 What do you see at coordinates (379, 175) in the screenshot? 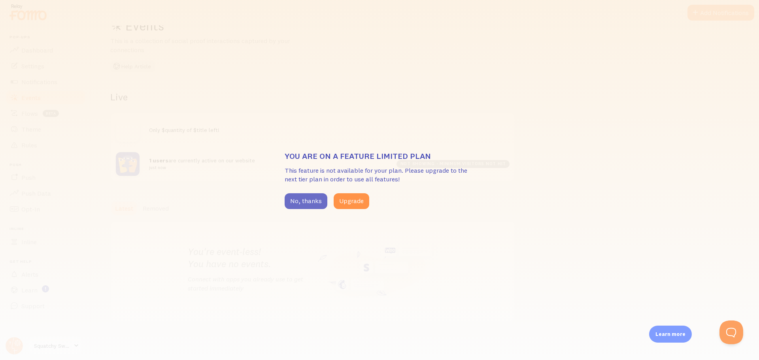
I see `p: This feature is not available for your plan. Please upgrade to the next tier plan in order to use...` at bounding box center [379, 175].